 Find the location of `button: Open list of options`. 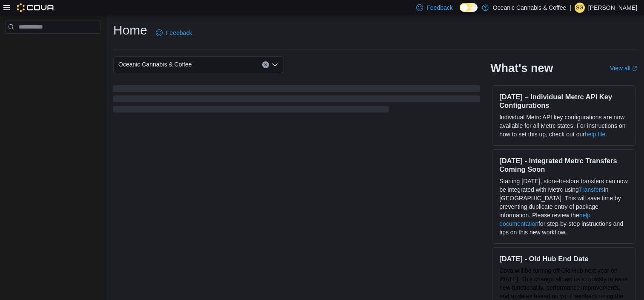

button: Open list of options is located at coordinates (275, 65).